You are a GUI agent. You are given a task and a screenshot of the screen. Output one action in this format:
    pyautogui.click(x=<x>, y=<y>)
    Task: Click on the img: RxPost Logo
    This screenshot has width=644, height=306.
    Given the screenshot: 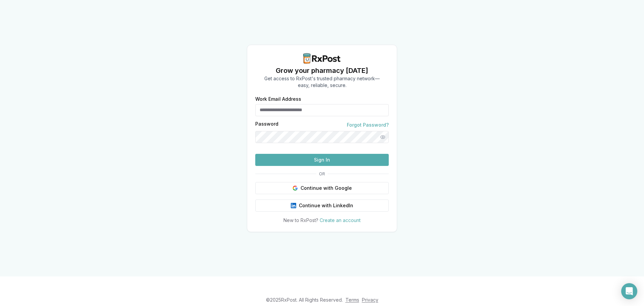 What is the action you would take?
    pyautogui.click(x=322, y=58)
    